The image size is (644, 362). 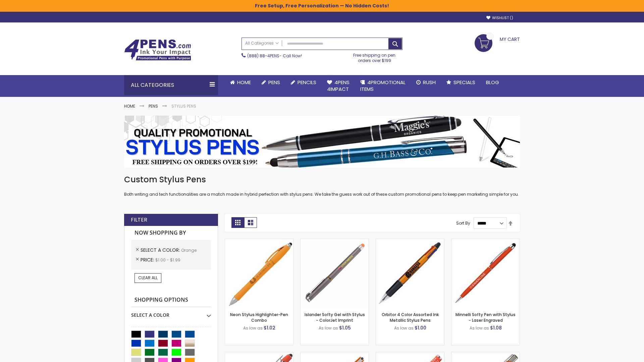 I want to click on span: - Call Now!, so click(x=275, y=55).